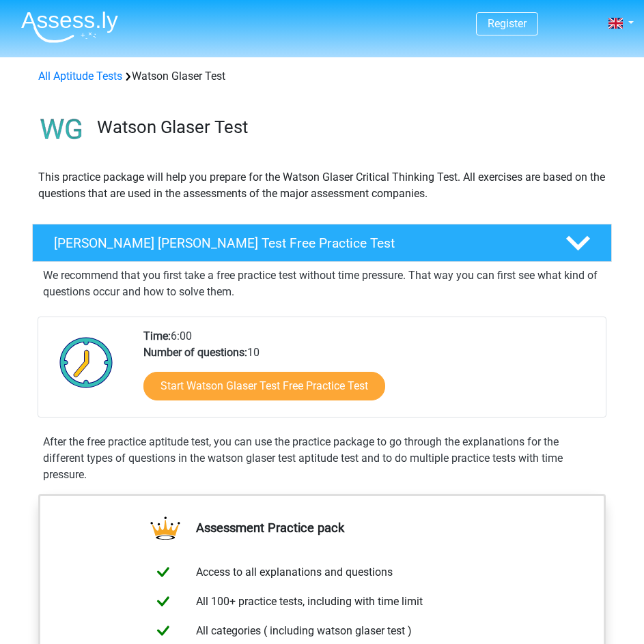  What do you see at coordinates (264, 387) in the screenshot?
I see `a: Start Watson Glaser Test Free Practice Test` at bounding box center [264, 387].